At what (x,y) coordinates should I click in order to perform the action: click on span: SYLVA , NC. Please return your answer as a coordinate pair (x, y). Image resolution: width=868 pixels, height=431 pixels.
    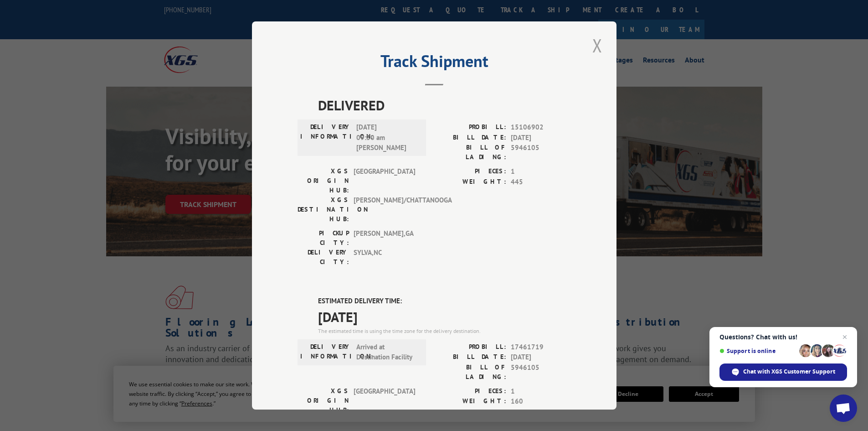
    Looking at the image, I should click on (385, 257).